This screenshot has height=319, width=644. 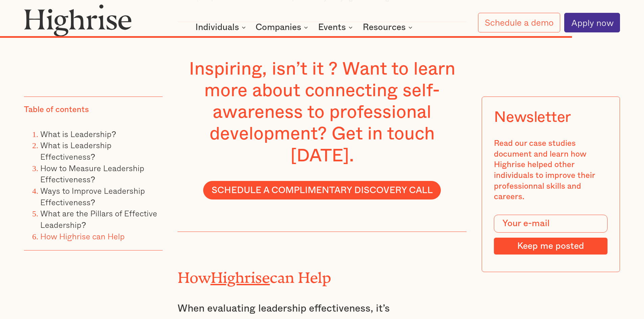 What do you see at coordinates (57, 110) in the screenshot?
I see `div: Table of contents` at bounding box center [57, 110].